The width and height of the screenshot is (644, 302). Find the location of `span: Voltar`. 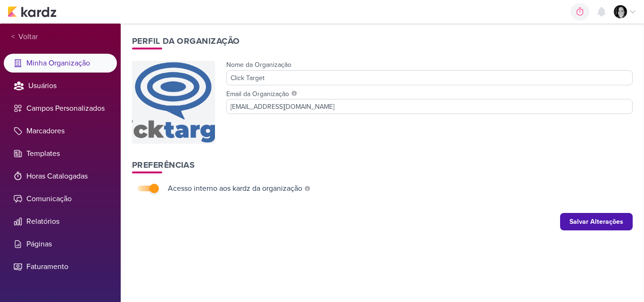

span: Voltar is located at coordinates (26, 37).